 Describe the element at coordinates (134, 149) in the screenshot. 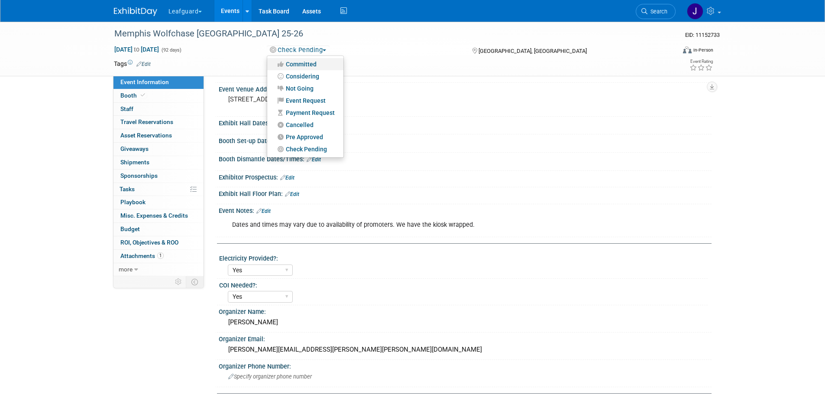

I see `span: Giveaways` at that location.